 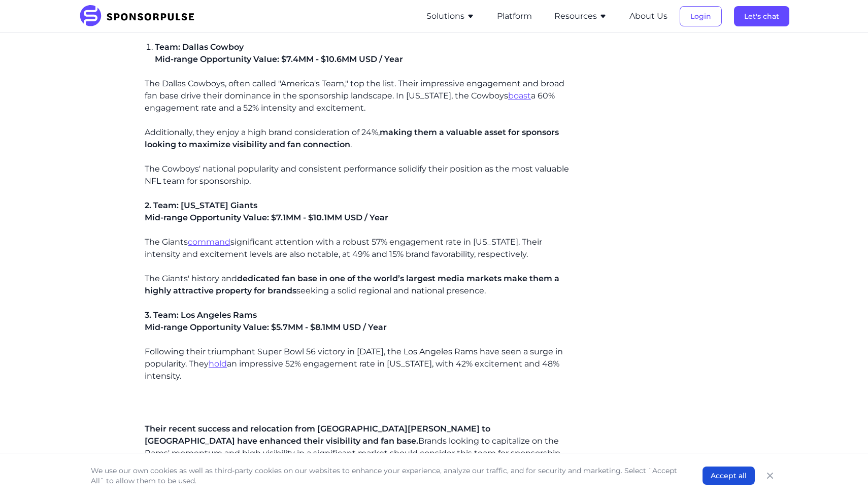 What do you see at coordinates (218, 364) in the screenshot?
I see `a: hold` at bounding box center [218, 364].